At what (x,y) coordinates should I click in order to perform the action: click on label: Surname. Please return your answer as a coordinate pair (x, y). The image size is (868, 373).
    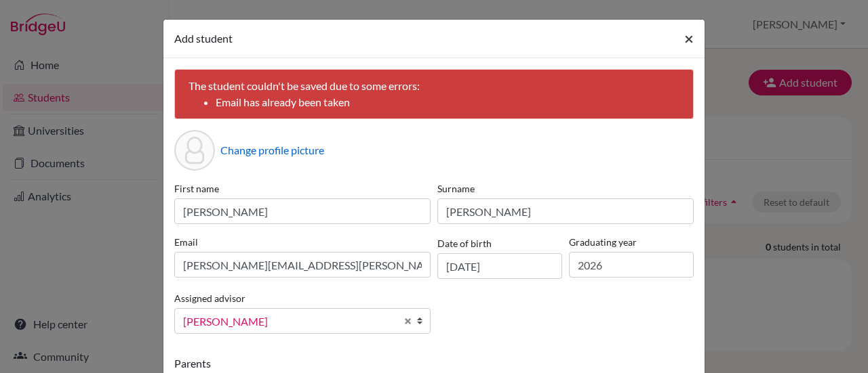
    Looking at the image, I should click on (565, 188).